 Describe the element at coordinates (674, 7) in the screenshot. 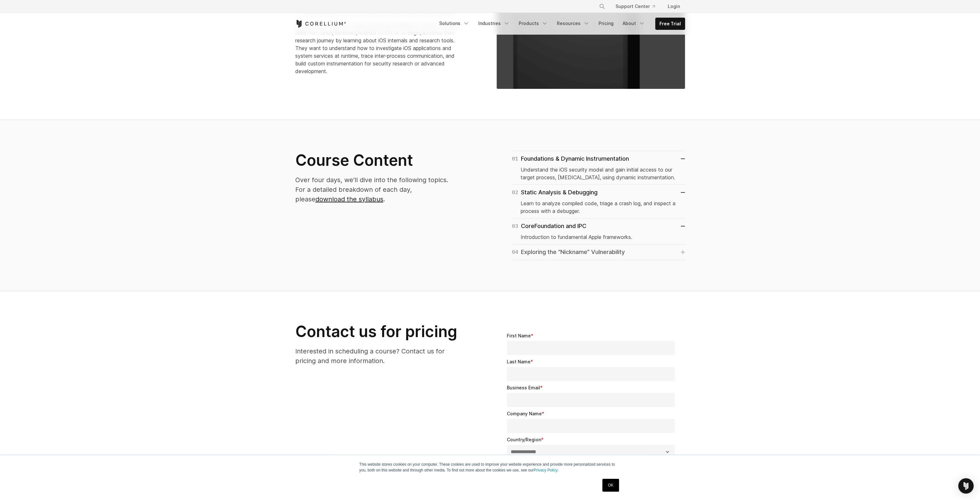

I see `a: Login` at that location.